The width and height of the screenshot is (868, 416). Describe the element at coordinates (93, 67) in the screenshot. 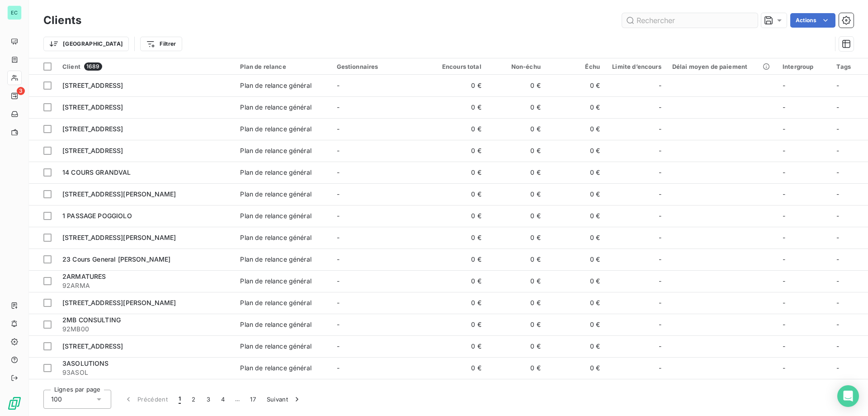

I see `span: 1689` at that location.